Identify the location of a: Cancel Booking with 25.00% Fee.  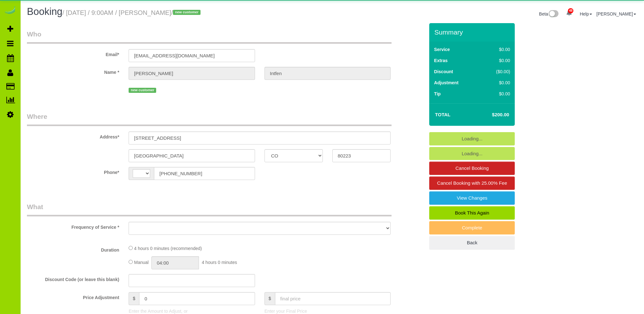
(471, 183).